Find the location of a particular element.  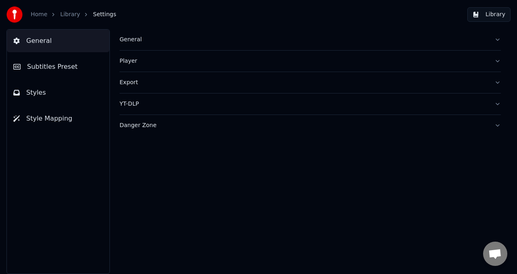

nav: breadcrumb is located at coordinates (74, 15).